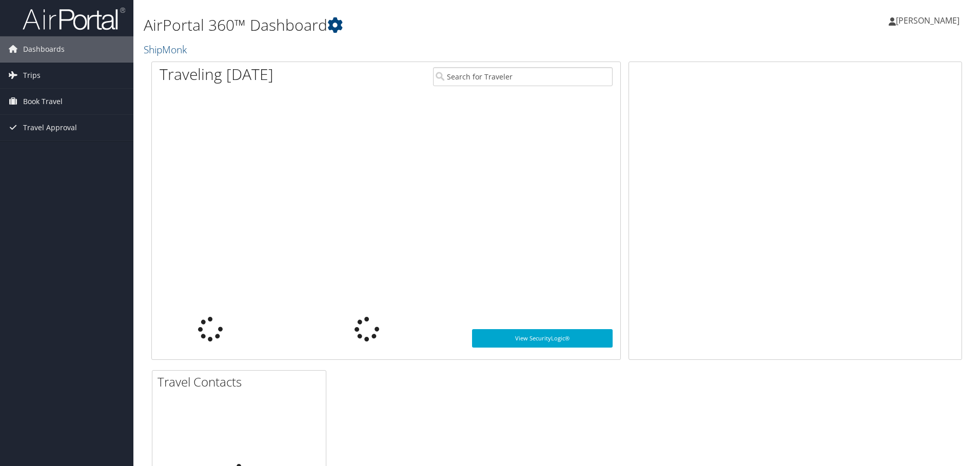  What do you see at coordinates (523, 77) in the screenshot?
I see `input: Search for Traveler` at bounding box center [523, 77].